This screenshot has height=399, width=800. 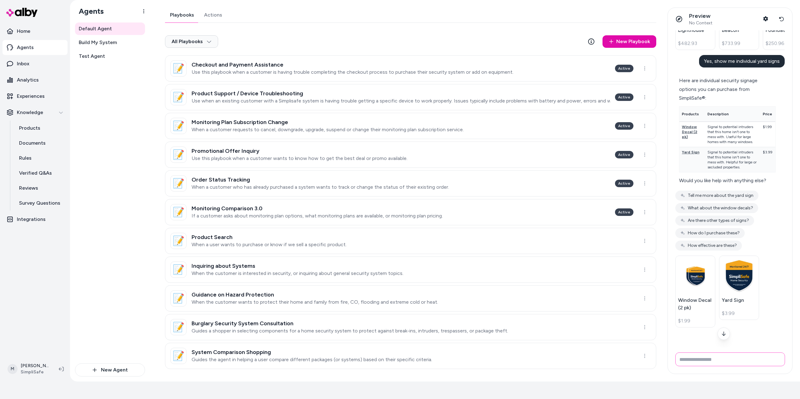 What do you see at coordinates (98, 43) in the screenshot?
I see `span: Build My System` at bounding box center [98, 43].